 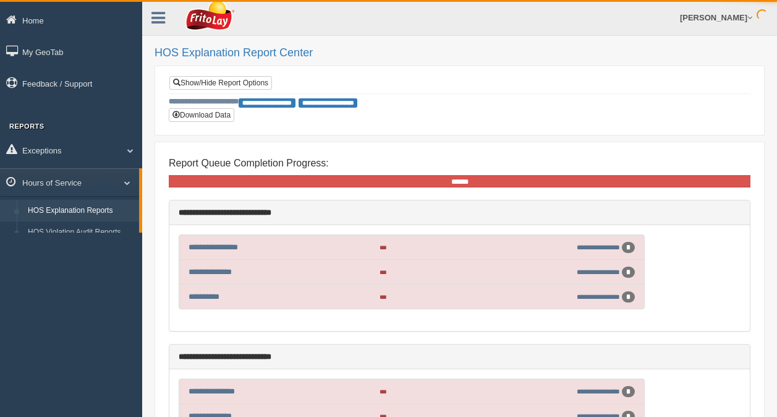 I want to click on h4: Report Queue Completion Progress:, so click(x=460, y=163).